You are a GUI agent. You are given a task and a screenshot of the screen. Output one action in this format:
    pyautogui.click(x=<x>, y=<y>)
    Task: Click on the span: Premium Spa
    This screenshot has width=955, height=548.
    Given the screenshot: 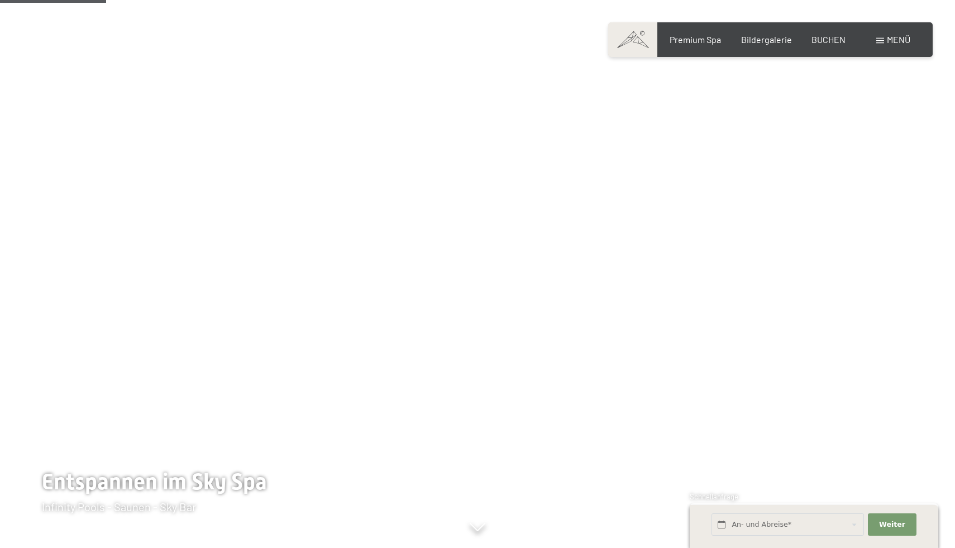 What is the action you would take?
    pyautogui.click(x=695, y=39)
    